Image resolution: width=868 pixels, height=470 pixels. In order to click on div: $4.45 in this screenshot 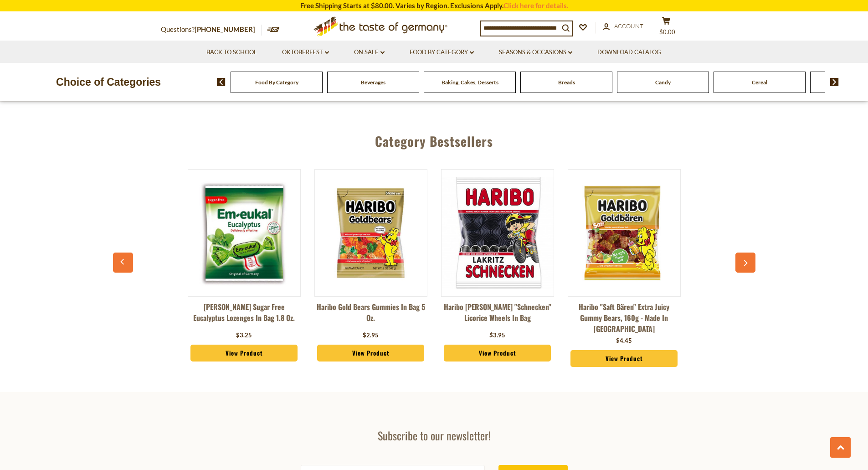, I will do `click(624, 341)`.